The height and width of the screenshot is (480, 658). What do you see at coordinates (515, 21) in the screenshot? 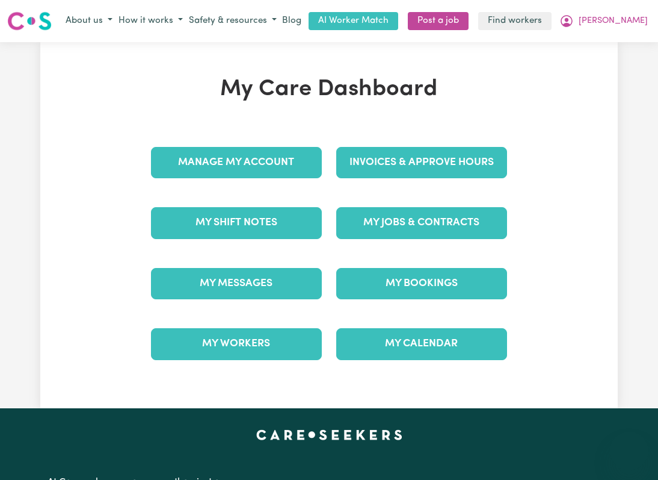
I see `a: Find workers` at bounding box center [515, 21].